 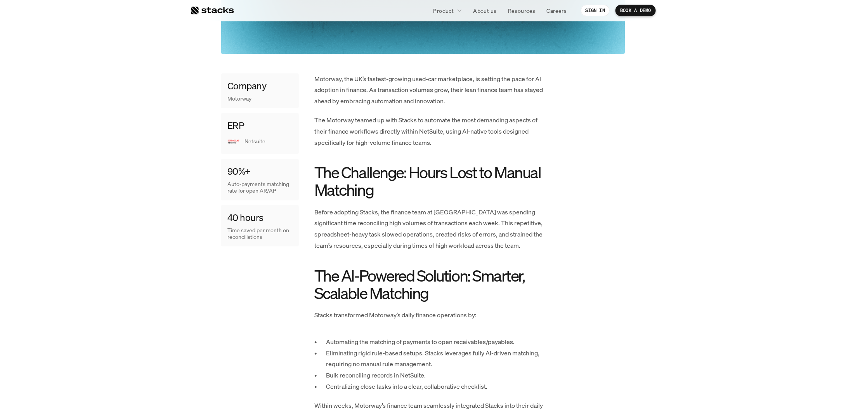 What do you see at coordinates (444, 10) in the screenshot?
I see `p: Product` at bounding box center [444, 10].